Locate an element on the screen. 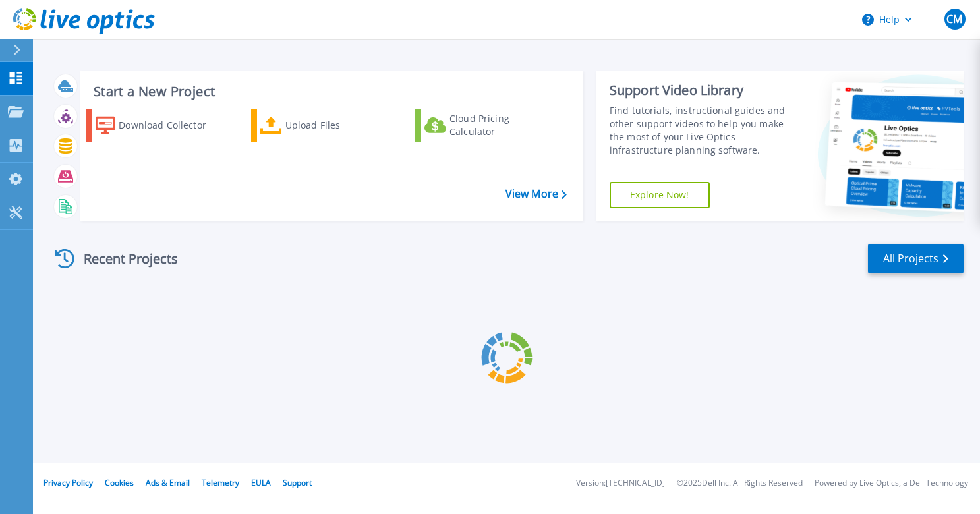 The height and width of the screenshot is (514, 980). div: Upload Files is located at coordinates (334, 125).